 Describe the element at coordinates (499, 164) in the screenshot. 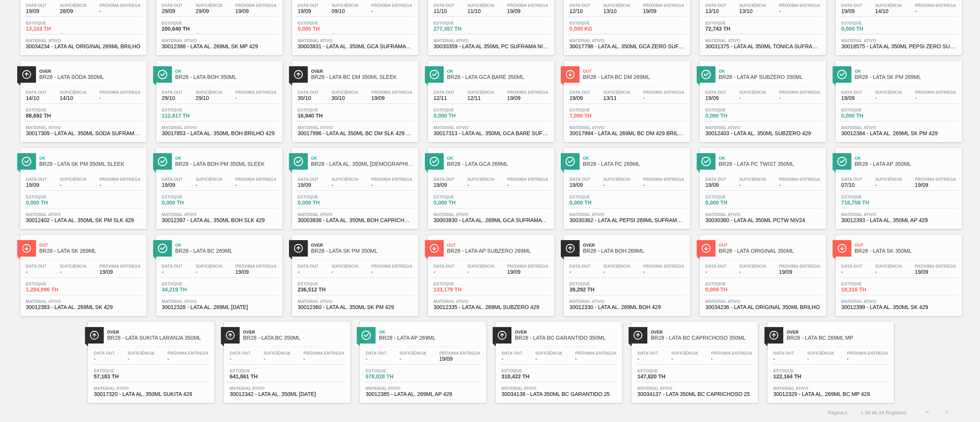

I see `span: BR28 - LATA GCA 269ML` at that location.